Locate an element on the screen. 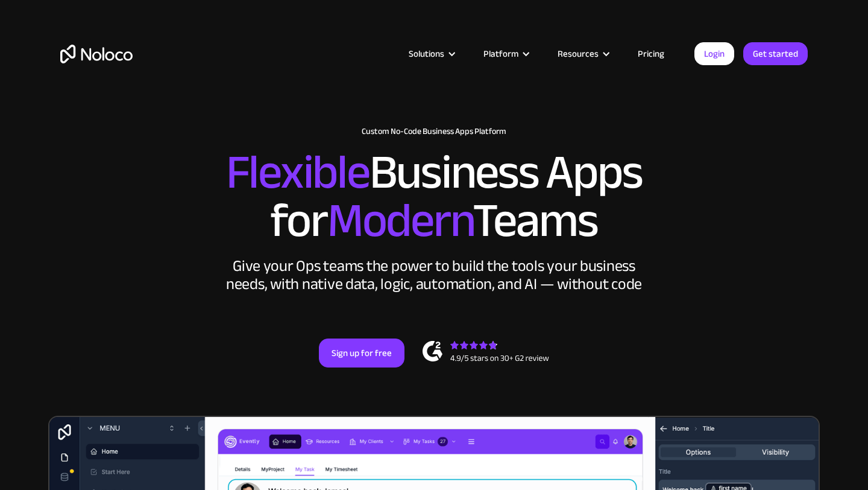  a: Login is located at coordinates (715, 54).